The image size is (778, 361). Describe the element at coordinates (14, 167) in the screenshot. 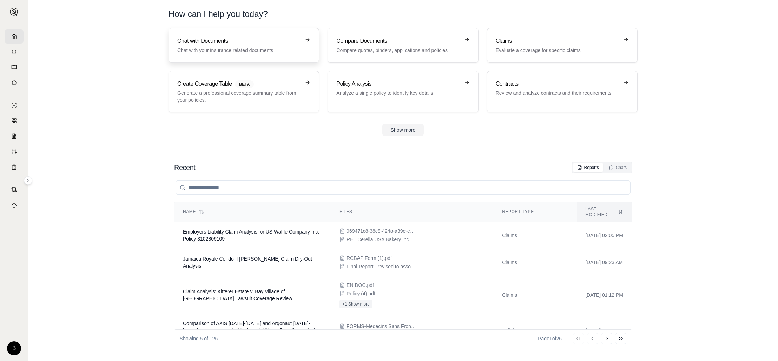

I see `a: Coverage Table` at that location.